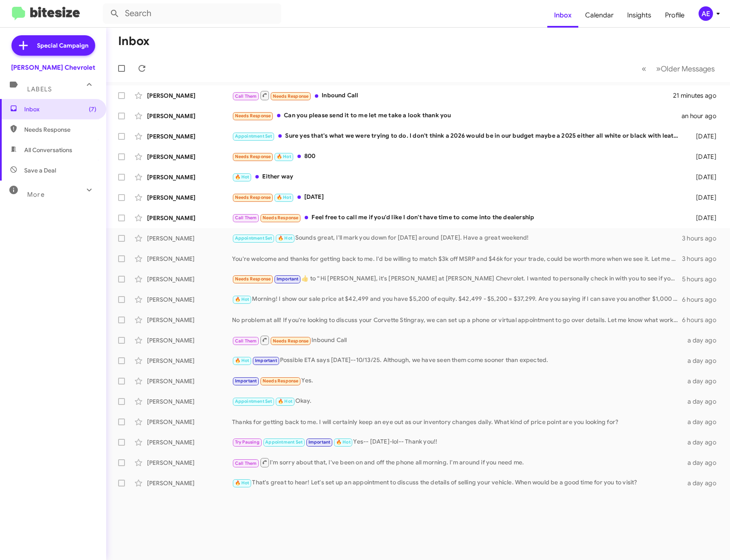 The height and width of the screenshot is (560, 730). I want to click on div: Can you please send it to me let me take a look thank you, so click(457, 116).